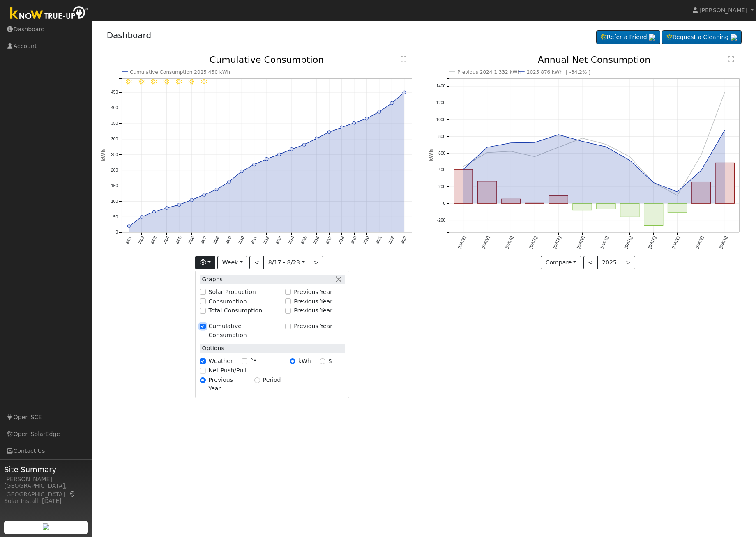  I want to click on text: 8/07, so click(203, 241).